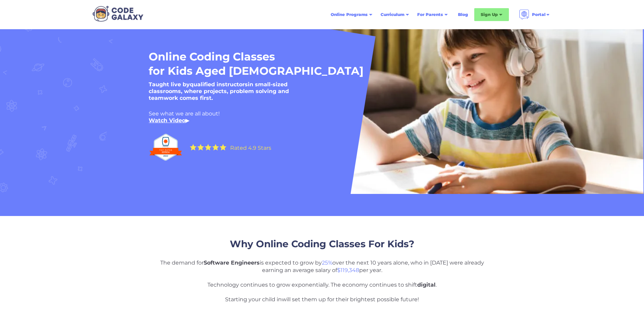 The width and height of the screenshot is (644, 324). Describe the element at coordinates (312, 117) in the screenshot. I see `div: See what we are all about! ‍ ▶` at that location.